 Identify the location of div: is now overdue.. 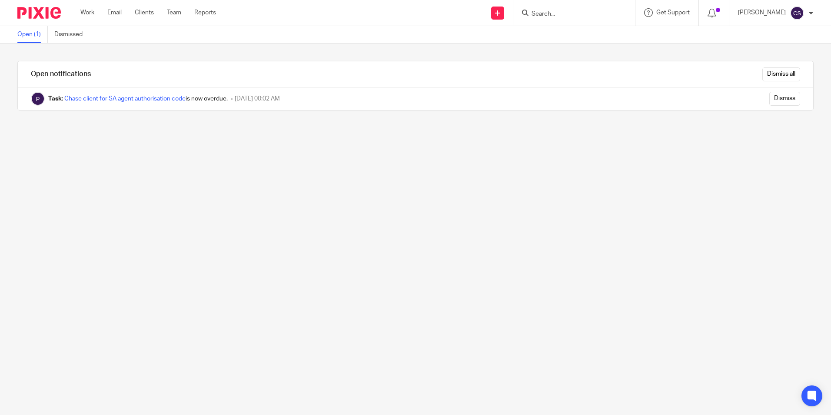
(138, 99).